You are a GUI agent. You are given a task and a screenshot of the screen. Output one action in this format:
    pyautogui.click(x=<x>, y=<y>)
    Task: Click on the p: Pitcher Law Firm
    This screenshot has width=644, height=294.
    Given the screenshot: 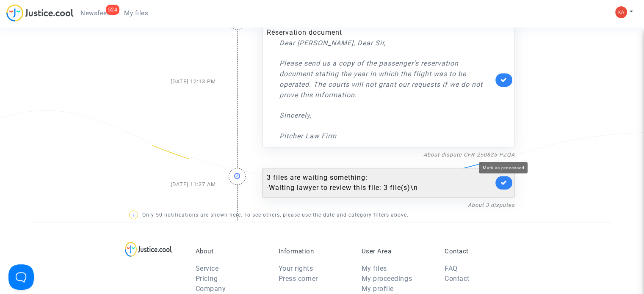 What is the action you would take?
    pyautogui.click(x=386, y=136)
    